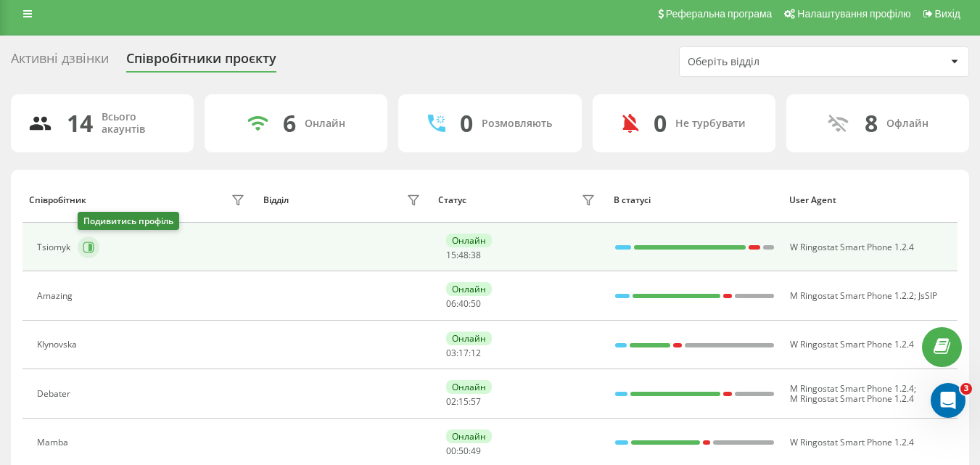 Image resolution: width=980 pixels, height=465 pixels. Describe the element at coordinates (871, 123) in the screenshot. I see `div: 8` at that location.